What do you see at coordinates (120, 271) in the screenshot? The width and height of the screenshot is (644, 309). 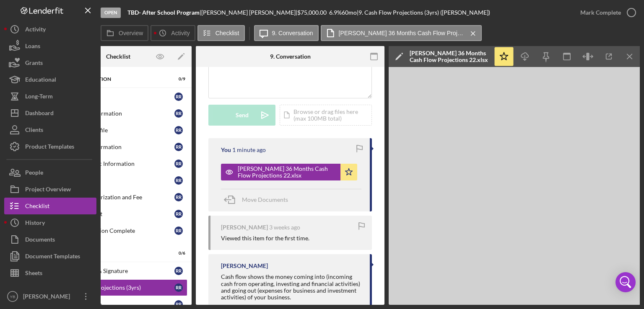 I see `div: Terms, Fees & Signature` at bounding box center [120, 271].